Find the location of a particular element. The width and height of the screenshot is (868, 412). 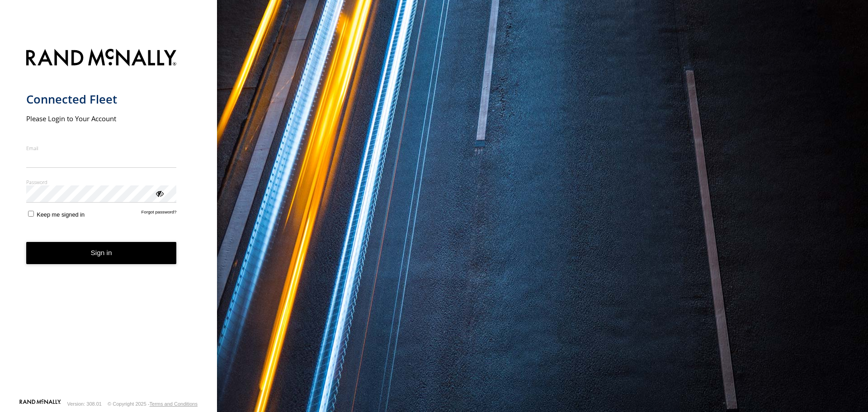

a: Forgot password? is located at coordinates (159, 214).